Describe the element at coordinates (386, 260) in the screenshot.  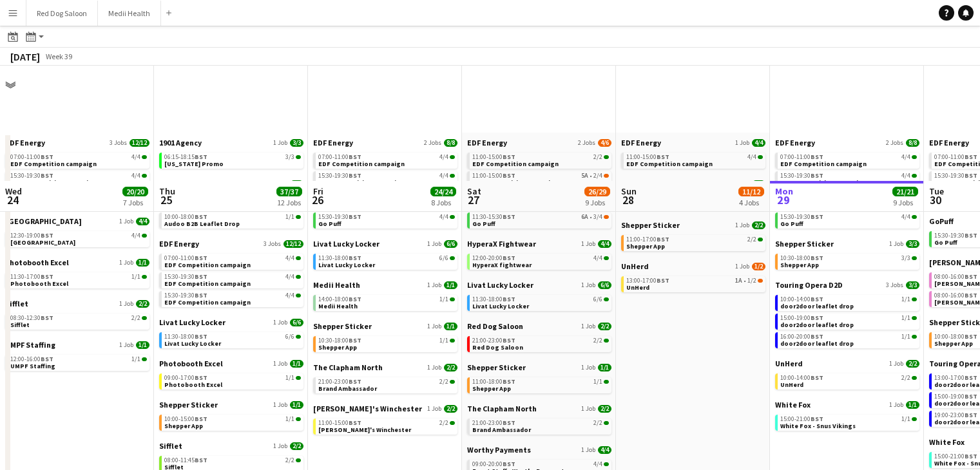
I see `div: Livat Lucky Locker1 Job6/611:30-18:00BST6/6Livat Lucky Locker` at that location.